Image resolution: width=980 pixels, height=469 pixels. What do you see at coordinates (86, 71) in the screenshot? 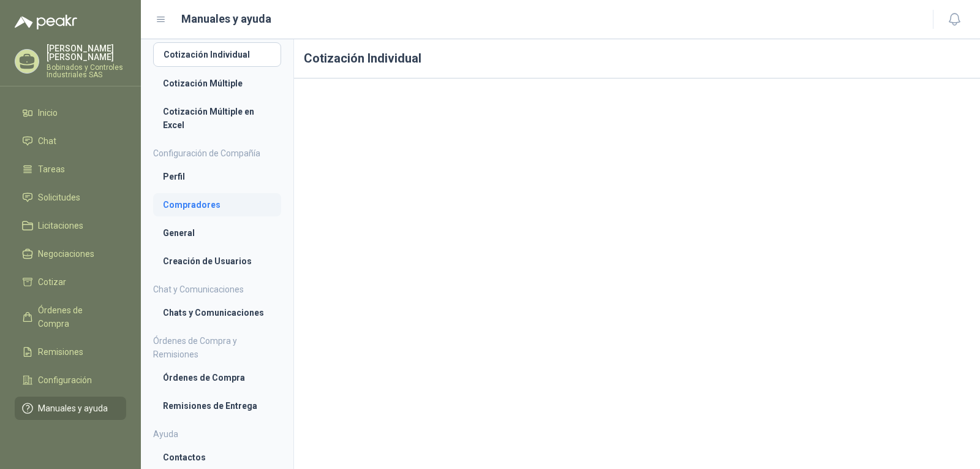
I see `p: Bobinados y Controles Industriales SAS` at bounding box center [86, 71].